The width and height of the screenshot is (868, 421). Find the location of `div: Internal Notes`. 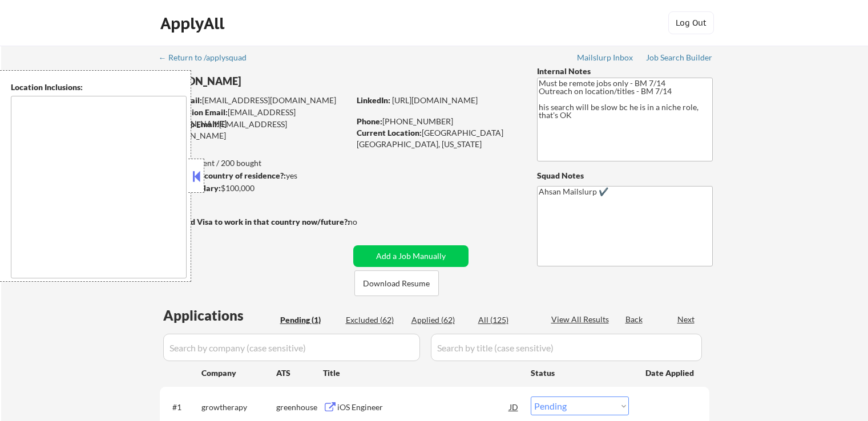

div: Internal Notes is located at coordinates (625, 72).